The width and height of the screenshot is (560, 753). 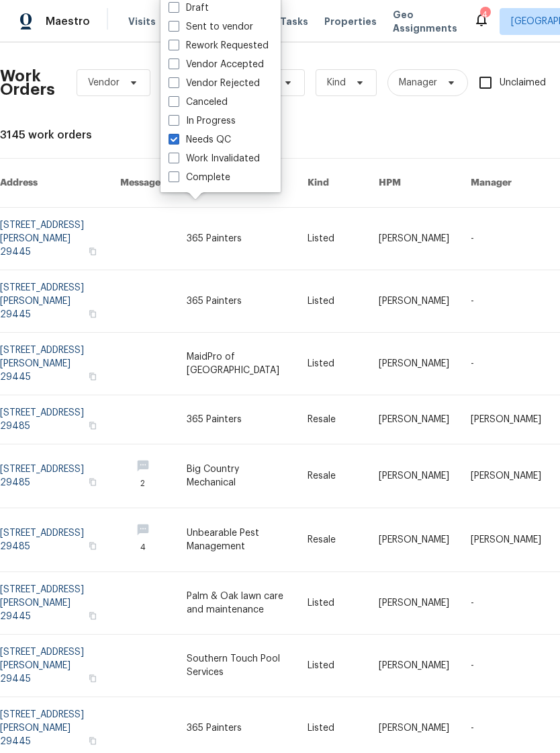 I want to click on td: Big Country Mechanical, so click(x=236, y=476).